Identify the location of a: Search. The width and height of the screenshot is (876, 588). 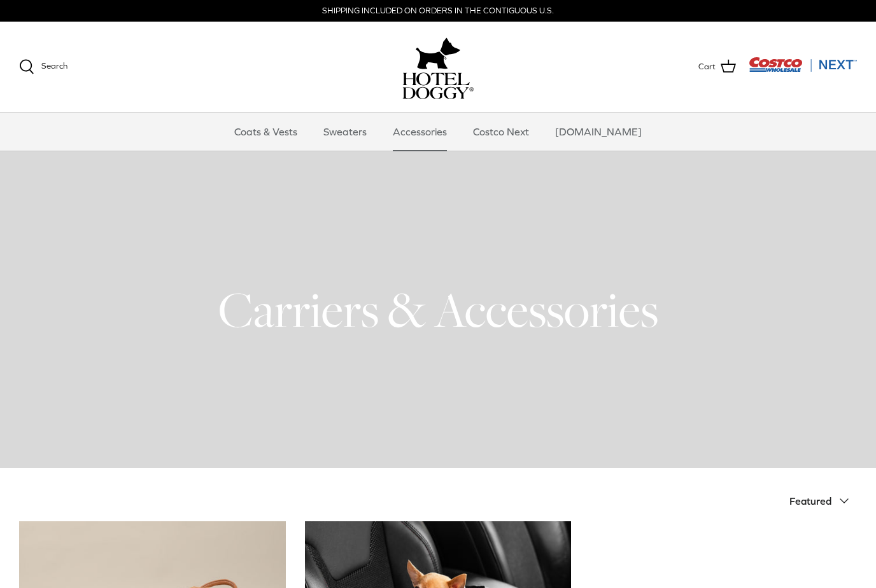
(43, 67).